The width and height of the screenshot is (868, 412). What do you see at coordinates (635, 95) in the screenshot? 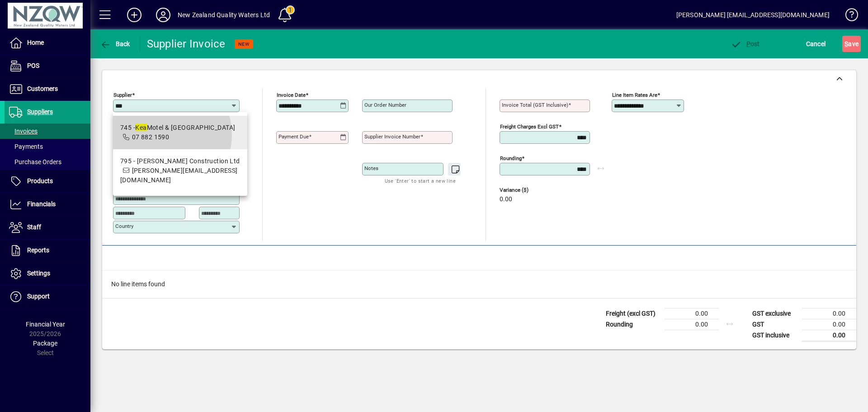
I see `mat-label: Line item rates are` at bounding box center [635, 95].